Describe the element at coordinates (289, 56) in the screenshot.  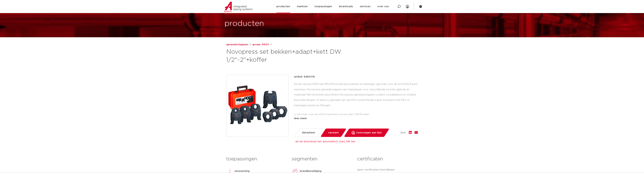
I see `h1: Novopress set bekken+adapt+kett DW 1/2"-2"+koffer` at that location.